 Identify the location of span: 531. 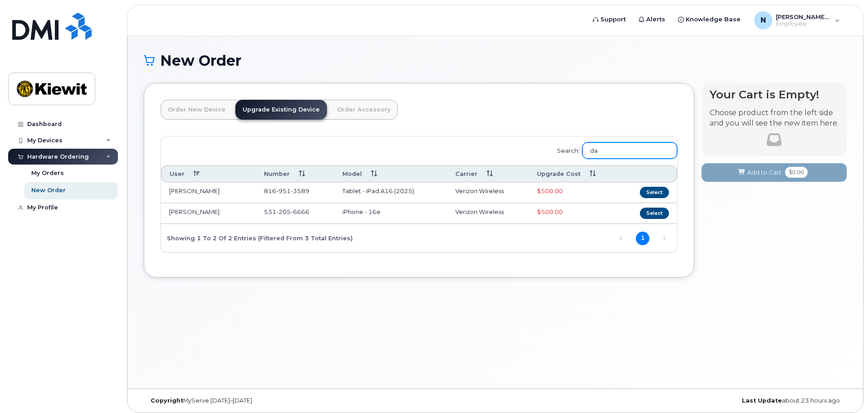
(287, 212).